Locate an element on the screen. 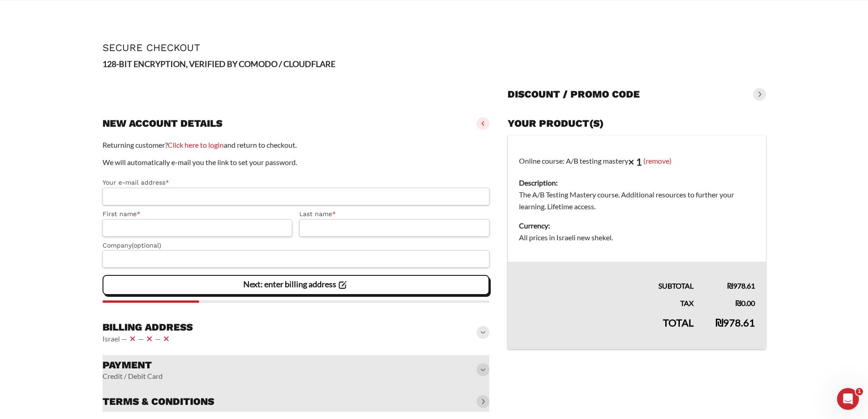 Image resolution: width=868 pixels, height=419 pixels. p: We will automatically e-mail you the link to set your password. is located at coordinates (296, 162).